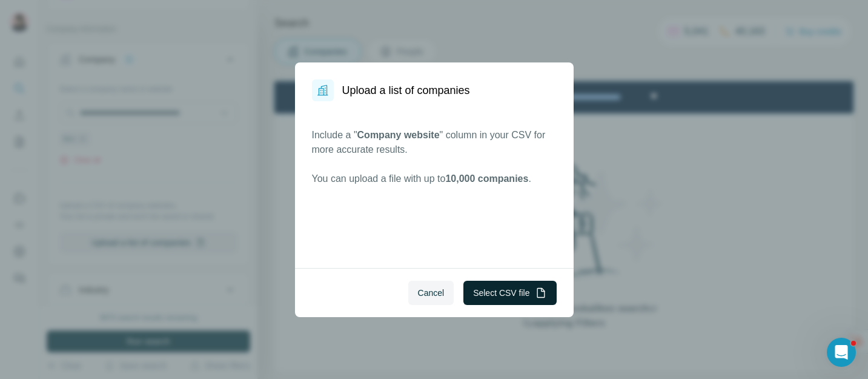 This screenshot has height=379, width=868. I want to click on p: Include a " " column in your CSV for more accurate results., so click(434, 142).